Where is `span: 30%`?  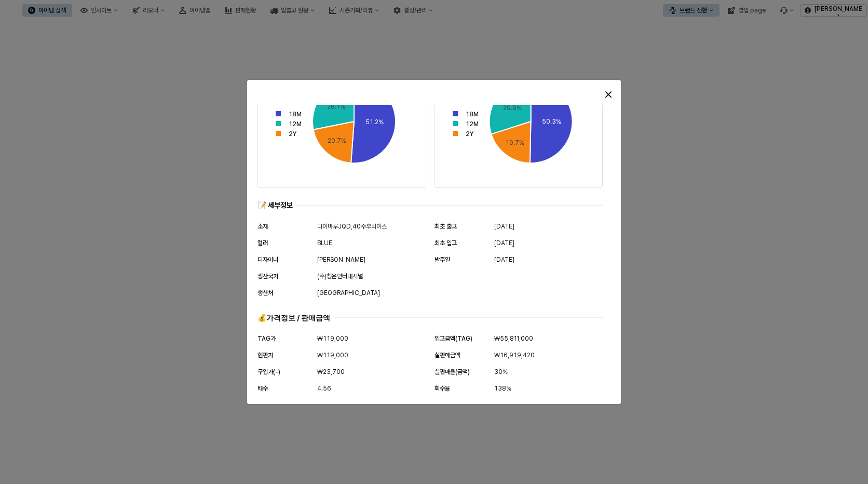
span: 30% is located at coordinates (501, 372).